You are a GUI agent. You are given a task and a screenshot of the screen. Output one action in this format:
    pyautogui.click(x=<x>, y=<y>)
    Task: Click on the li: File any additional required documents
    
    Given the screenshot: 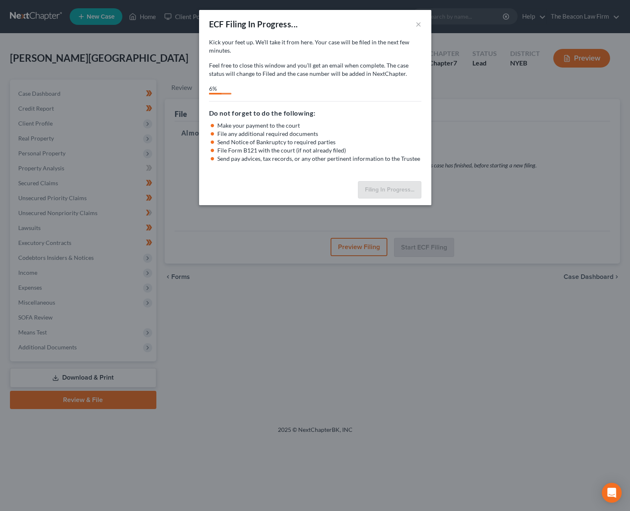 What is the action you would take?
    pyautogui.click(x=319, y=134)
    